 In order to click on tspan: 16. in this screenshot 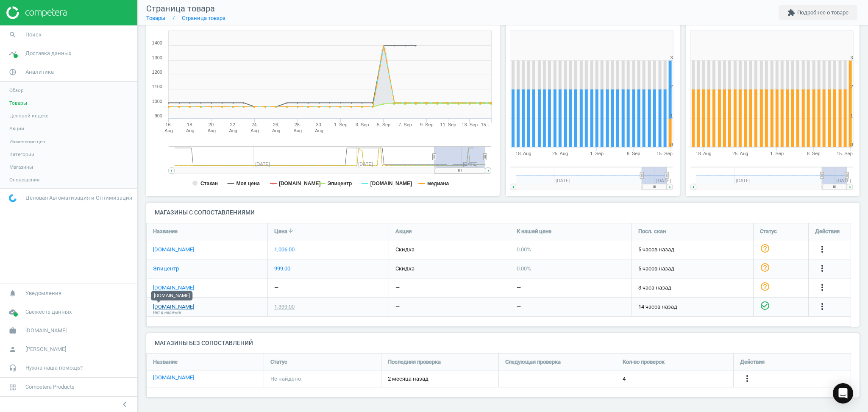, I will do `click(168, 125)`.